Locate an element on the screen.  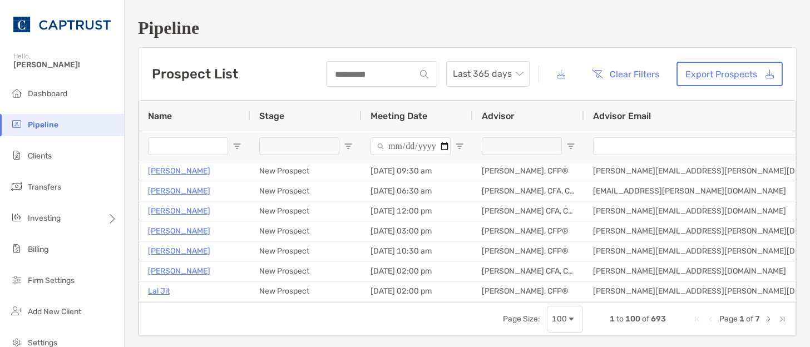
span: Add New Client is located at coordinates (54, 311).